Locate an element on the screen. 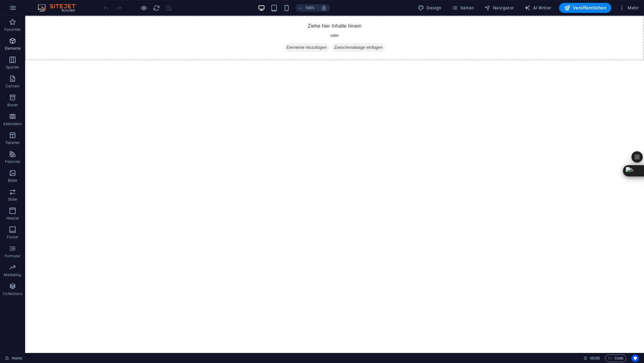  span: Navigator is located at coordinates (499, 8).